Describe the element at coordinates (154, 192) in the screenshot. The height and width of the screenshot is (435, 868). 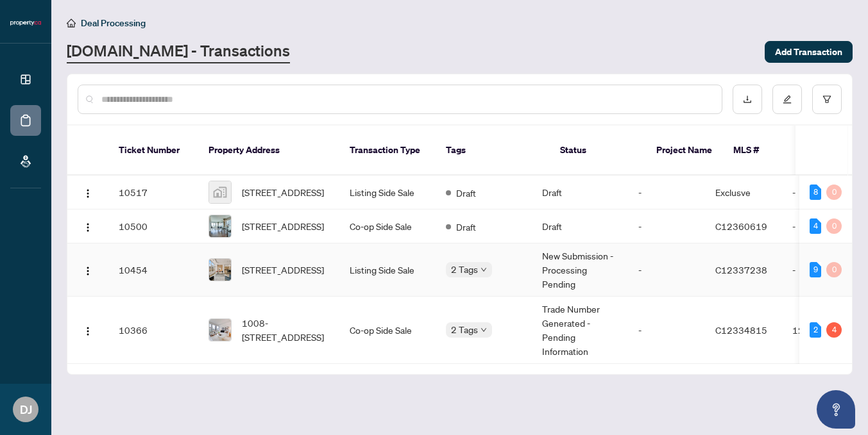
I see `td: 10517` at that location.